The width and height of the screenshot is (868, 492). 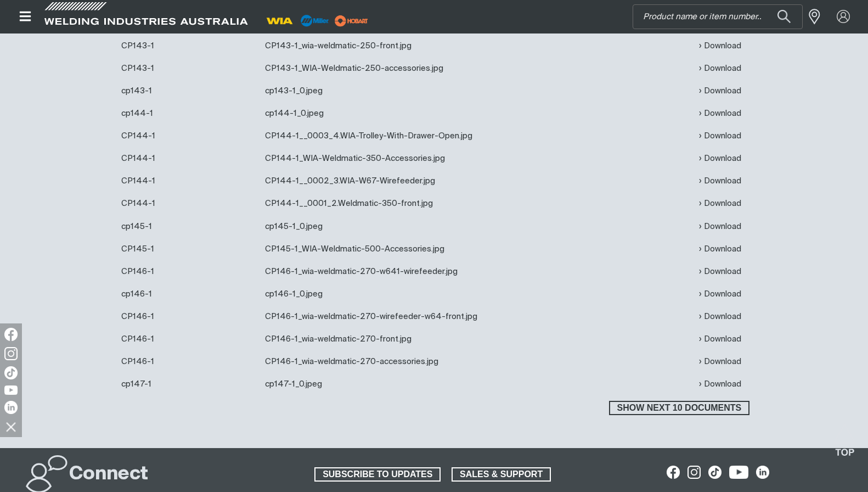 What do you see at coordinates (377, 475) in the screenshot?
I see `span: SUBSCRIBE TO UPDATES` at bounding box center [377, 475].